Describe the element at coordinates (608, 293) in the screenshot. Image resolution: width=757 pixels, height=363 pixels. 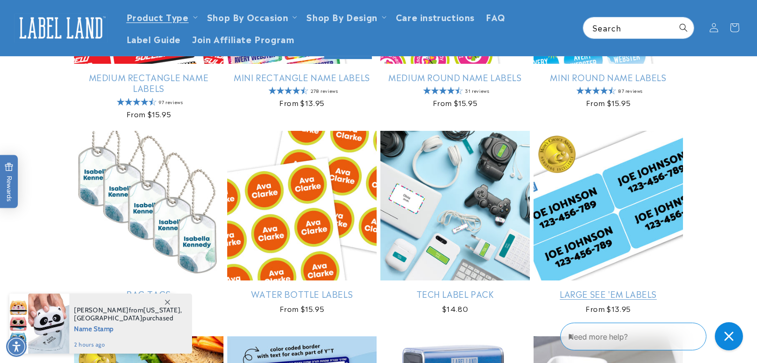
I see `a: Large See 'em Labels` at that location.